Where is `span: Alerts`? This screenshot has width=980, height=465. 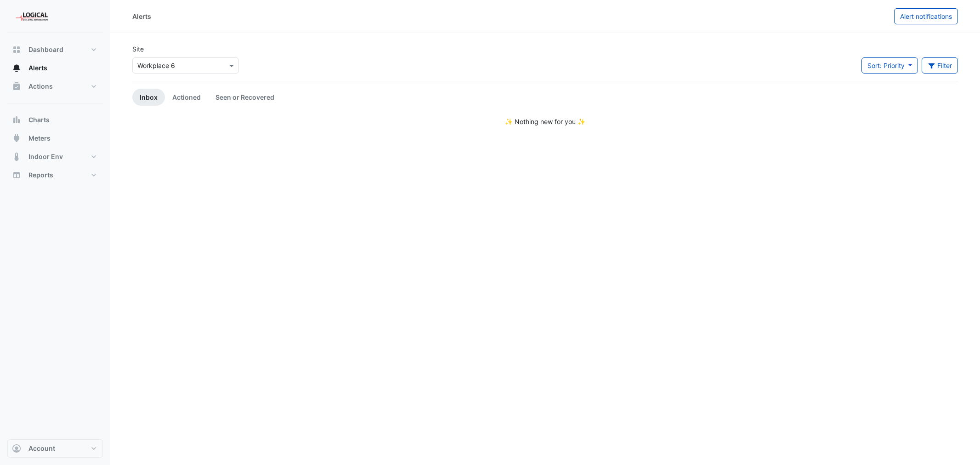 span: Alerts is located at coordinates (37, 68).